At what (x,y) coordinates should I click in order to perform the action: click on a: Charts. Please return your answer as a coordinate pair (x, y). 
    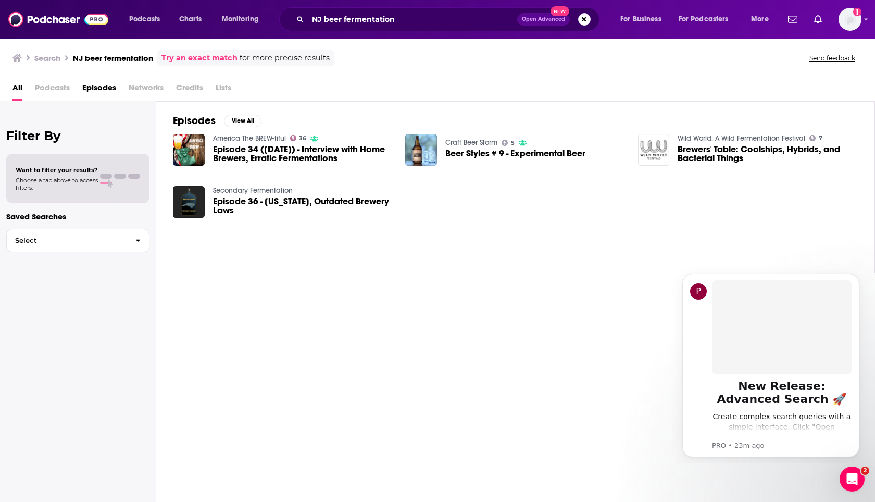
    Looking at the image, I should click on (190, 19).